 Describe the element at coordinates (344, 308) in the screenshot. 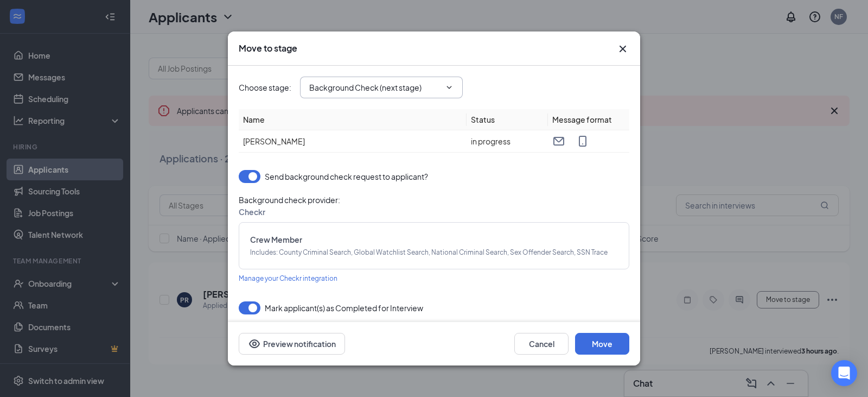

I see `span: Mark applicant(s) as Completed for Interview` at that location.